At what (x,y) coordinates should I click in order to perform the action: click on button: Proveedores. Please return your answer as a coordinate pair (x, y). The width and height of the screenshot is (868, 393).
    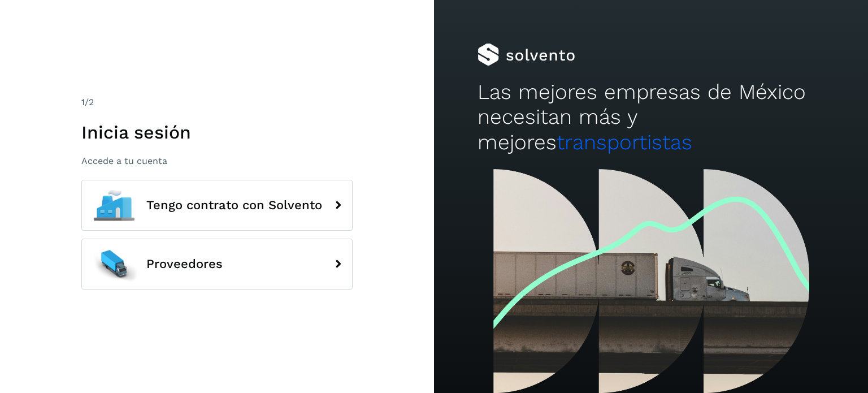
    Looking at the image, I should click on (217, 264).